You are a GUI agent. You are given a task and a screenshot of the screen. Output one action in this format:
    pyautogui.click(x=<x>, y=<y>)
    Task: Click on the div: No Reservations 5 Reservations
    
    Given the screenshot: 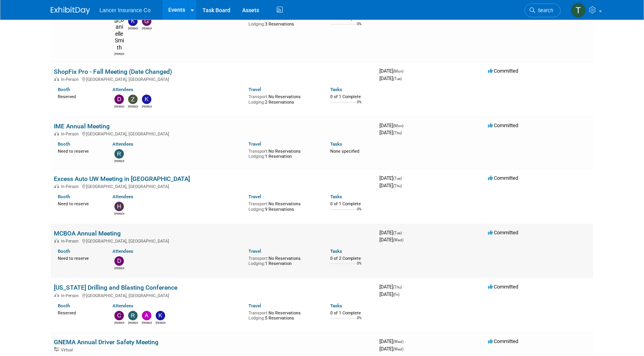 What is the action you would take?
    pyautogui.click(x=284, y=315)
    